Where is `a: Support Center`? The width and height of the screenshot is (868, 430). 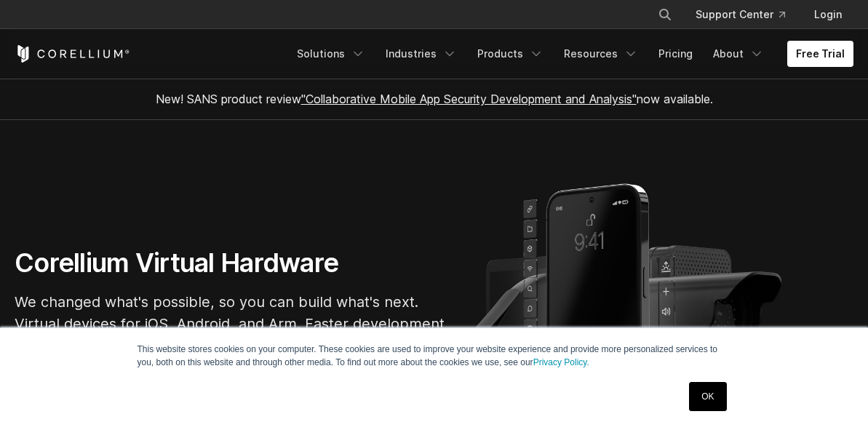 a: Support Center is located at coordinates (740, 15).